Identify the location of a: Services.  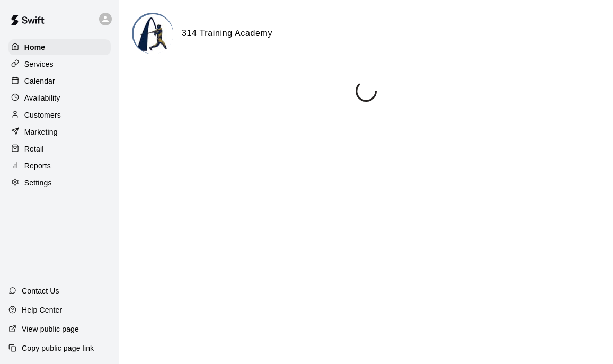
(60, 64).